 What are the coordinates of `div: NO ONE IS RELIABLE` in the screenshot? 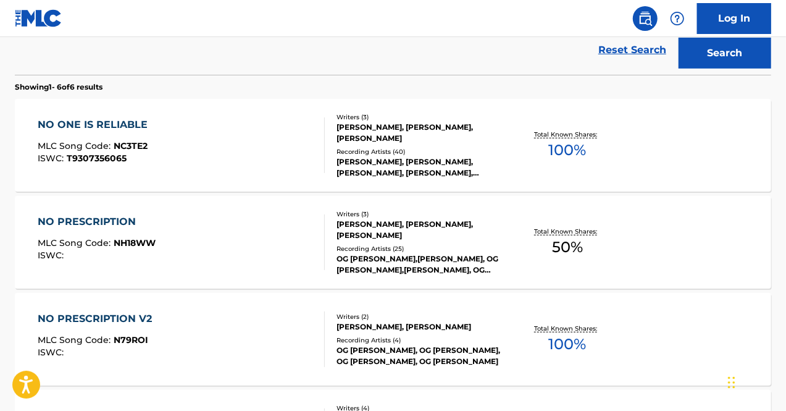 It's located at (96, 125).